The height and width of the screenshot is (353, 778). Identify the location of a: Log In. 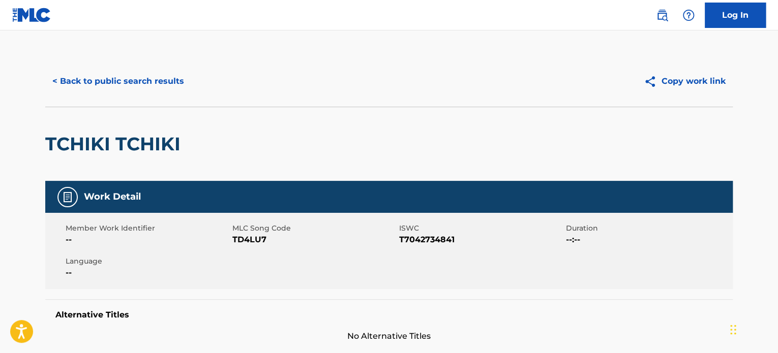
(735, 15).